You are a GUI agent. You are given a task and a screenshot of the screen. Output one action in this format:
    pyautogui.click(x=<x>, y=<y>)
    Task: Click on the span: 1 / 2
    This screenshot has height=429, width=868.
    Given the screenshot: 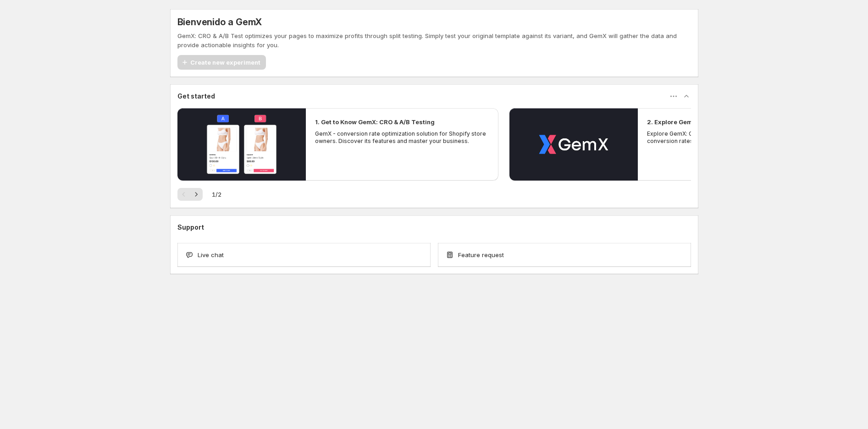 What is the action you would take?
    pyautogui.click(x=217, y=194)
    